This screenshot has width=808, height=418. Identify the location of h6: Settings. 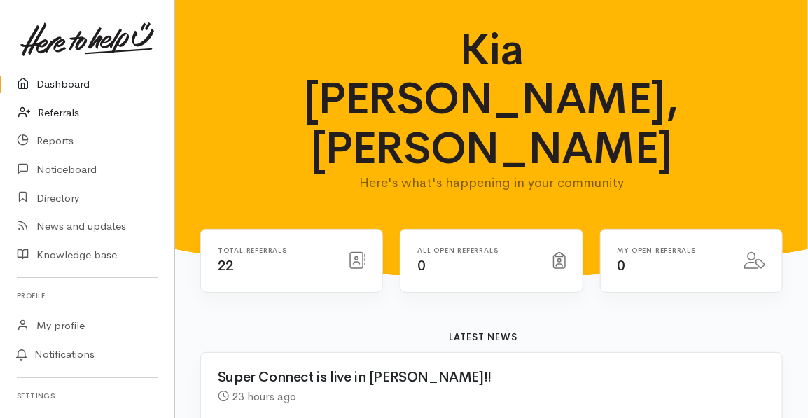
(87, 395).